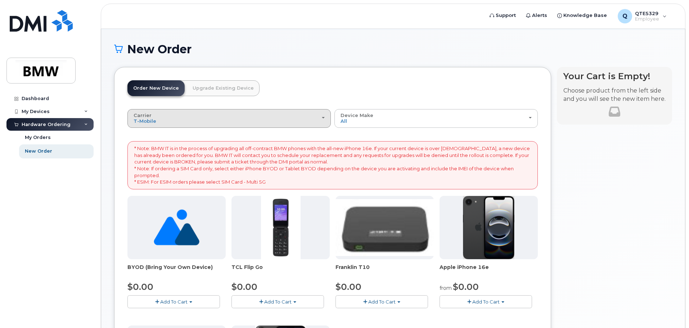 This screenshot has height=328, width=689. What do you see at coordinates (642, 16) in the screenshot?
I see `div: QTE5329` at bounding box center [642, 16].